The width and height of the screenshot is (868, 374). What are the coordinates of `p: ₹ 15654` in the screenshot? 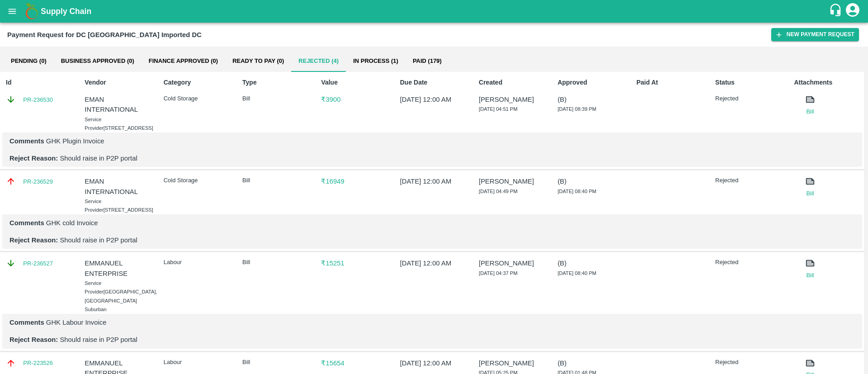 It's located at (355, 363).